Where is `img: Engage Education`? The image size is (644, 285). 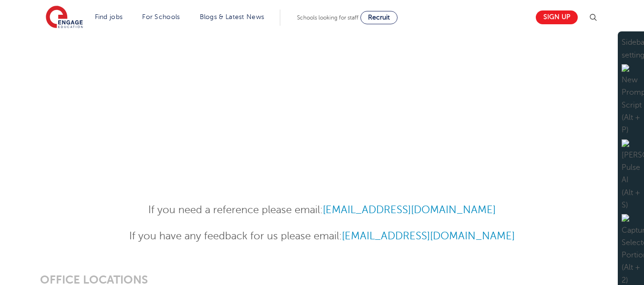 img: Engage Education is located at coordinates (64, 18).